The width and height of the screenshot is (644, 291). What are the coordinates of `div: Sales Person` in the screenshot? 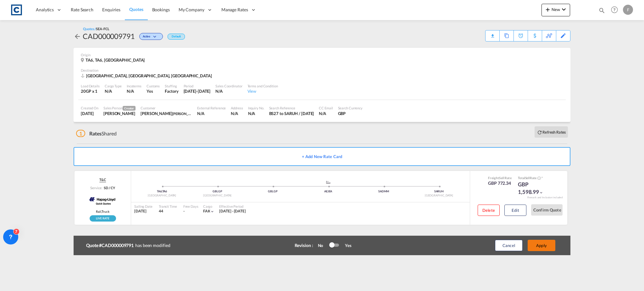 It's located at (120, 108).